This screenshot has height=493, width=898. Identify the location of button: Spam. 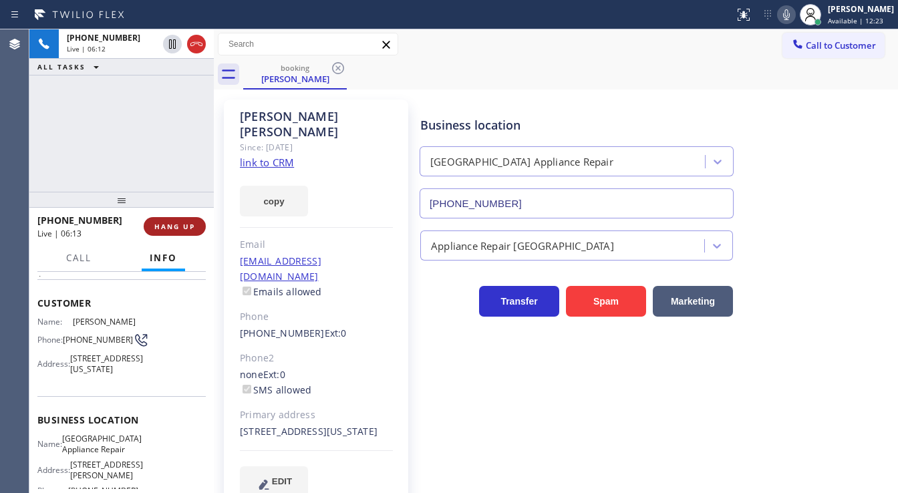
(606, 301).